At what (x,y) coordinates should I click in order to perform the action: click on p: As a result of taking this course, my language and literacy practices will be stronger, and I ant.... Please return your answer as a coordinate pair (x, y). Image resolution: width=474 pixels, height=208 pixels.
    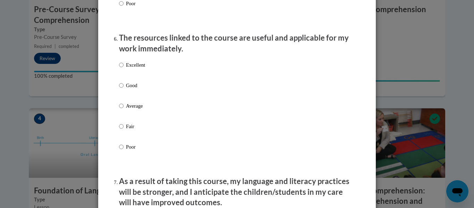
    Looking at the image, I should click on (237, 192).